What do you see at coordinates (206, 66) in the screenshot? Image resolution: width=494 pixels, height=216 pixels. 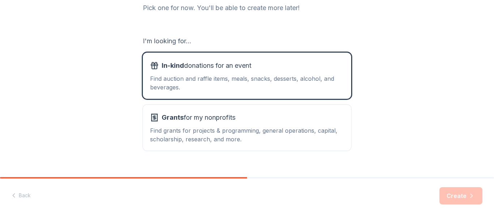 I see `span: donations for an event` at bounding box center [206, 66].